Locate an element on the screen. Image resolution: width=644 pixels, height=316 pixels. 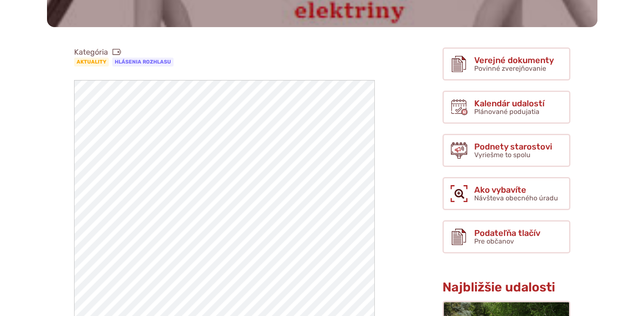
span: Podnety starostovi is located at coordinates (513, 146).